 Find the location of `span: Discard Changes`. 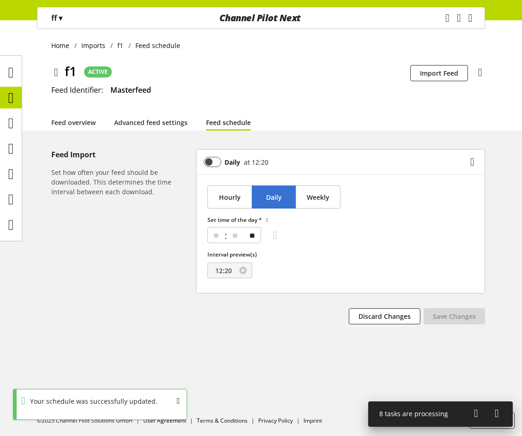

span: Discard Changes is located at coordinates (384, 316).